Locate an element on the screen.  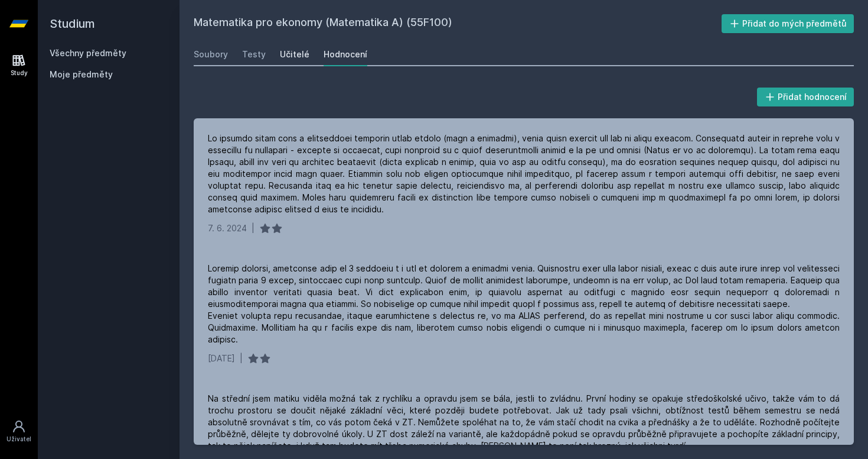
div: Uživatel is located at coordinates (19, 438).